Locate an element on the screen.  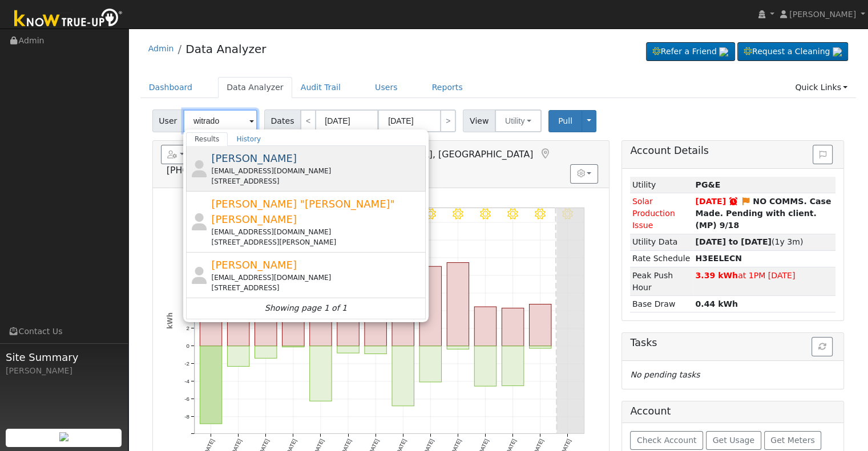
h5: Tasks is located at coordinates (732, 343).